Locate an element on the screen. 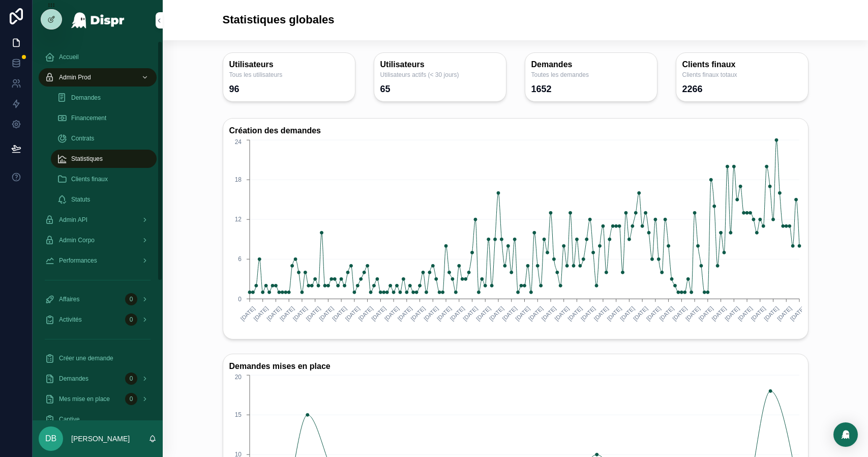 The height and width of the screenshot is (457, 868). tspan: 20 is located at coordinates (238, 378).